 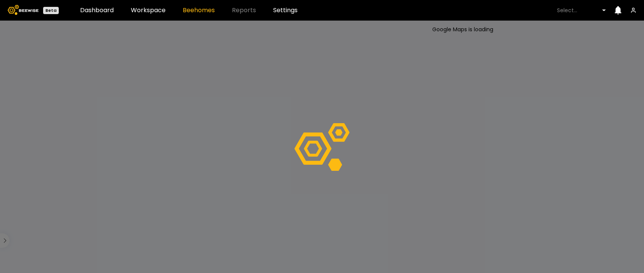 What do you see at coordinates (285, 10) in the screenshot?
I see `a: Settings` at bounding box center [285, 10].